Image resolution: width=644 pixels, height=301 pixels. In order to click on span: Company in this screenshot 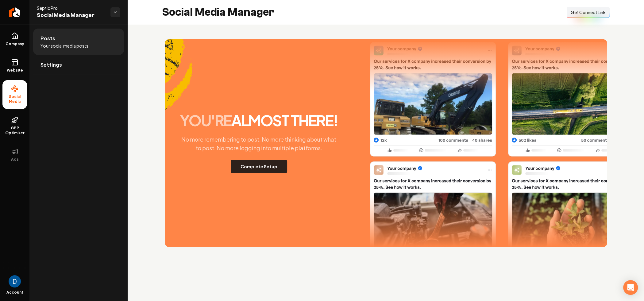, I will do `click(15, 44)`.